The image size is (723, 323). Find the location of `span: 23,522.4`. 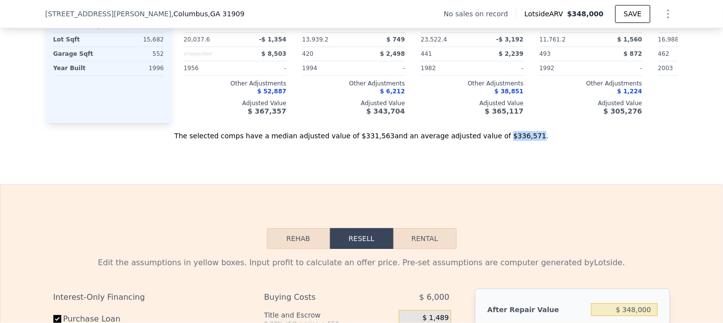

span: 23,522.4 is located at coordinates (434, 40).